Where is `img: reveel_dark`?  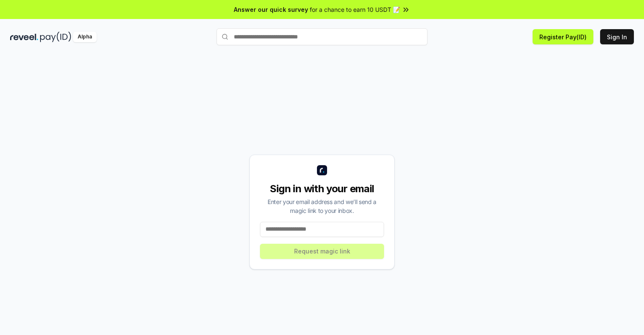 img: reveel_dark is located at coordinates (24, 37).